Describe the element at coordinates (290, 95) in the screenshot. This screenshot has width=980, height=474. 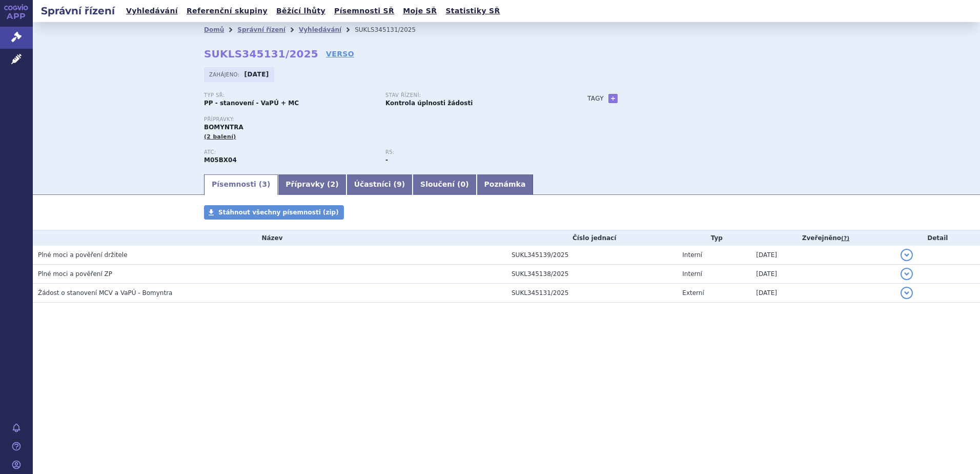
I see `p: Typ SŘ:` at that location.